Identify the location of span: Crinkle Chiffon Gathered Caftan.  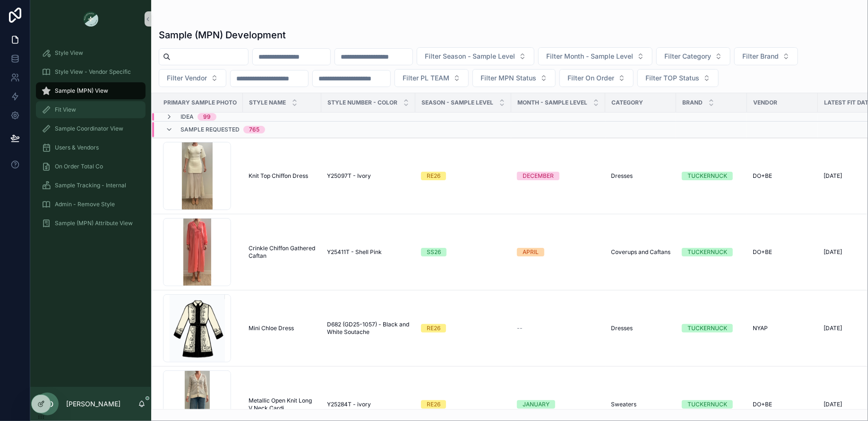
(282, 252).